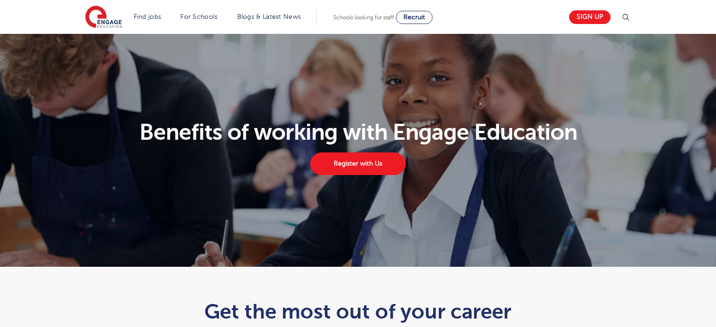  Describe the element at coordinates (590, 17) in the screenshot. I see `a: Sign up` at that location.